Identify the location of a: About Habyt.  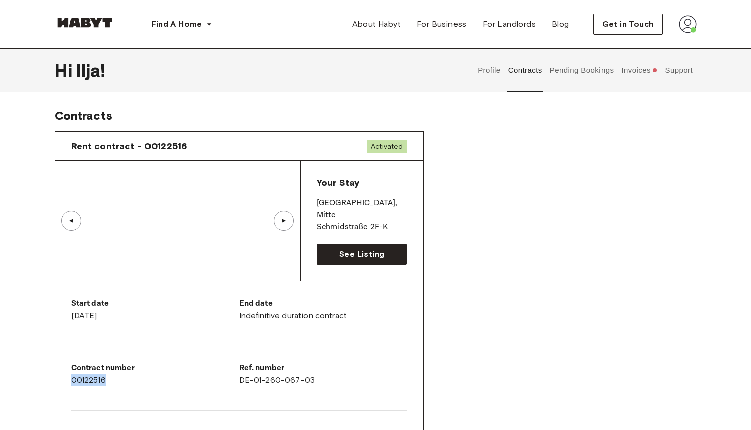
(376, 24).